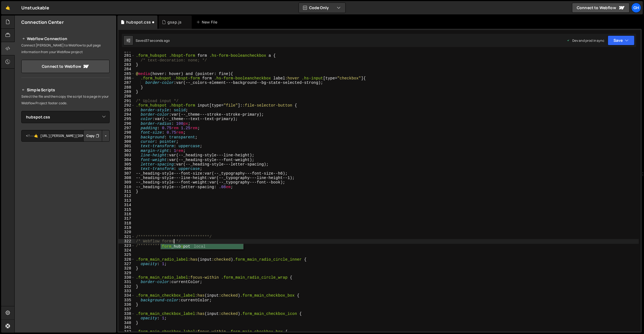 The image size is (644, 334). I want to click on div: 320, so click(127, 232).